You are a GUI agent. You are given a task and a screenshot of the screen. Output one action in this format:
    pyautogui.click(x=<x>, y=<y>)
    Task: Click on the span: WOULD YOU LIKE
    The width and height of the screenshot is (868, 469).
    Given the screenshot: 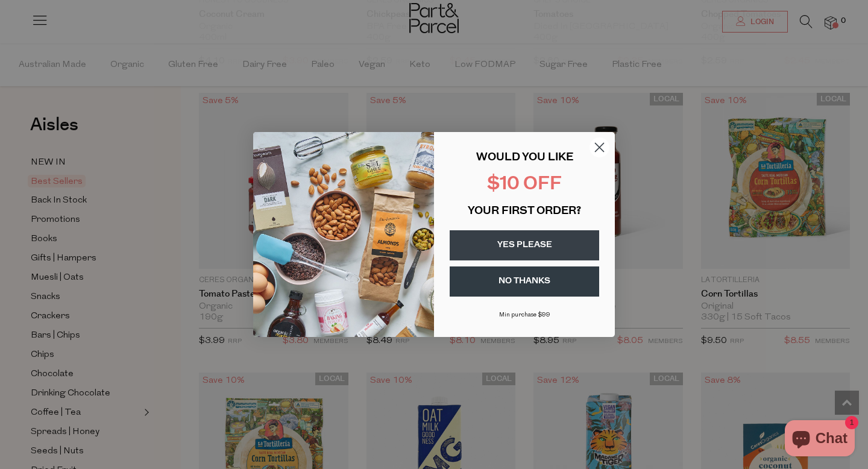 What is the action you would take?
    pyautogui.click(x=525, y=158)
    